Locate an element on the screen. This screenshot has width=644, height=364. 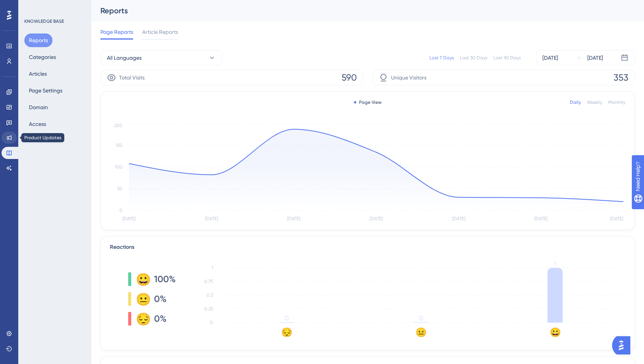
tspan: 50 is located at coordinates (120, 189).